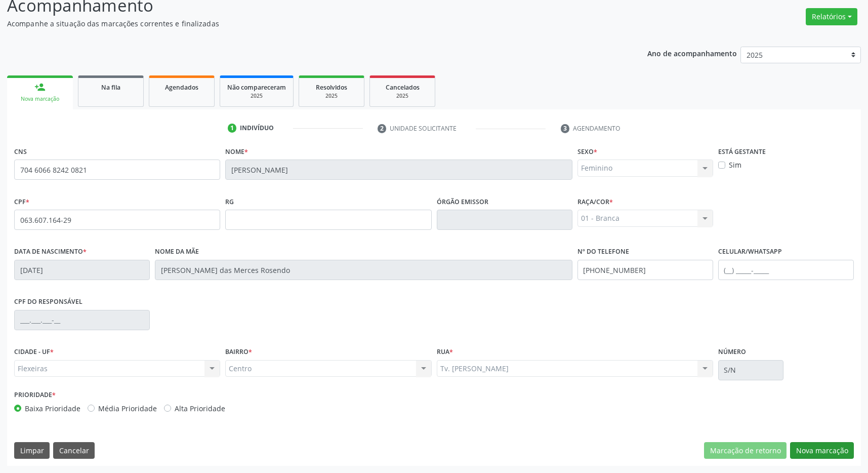  Describe the element at coordinates (750, 252) in the screenshot. I see `label: Celular/WhatsApp` at that location.